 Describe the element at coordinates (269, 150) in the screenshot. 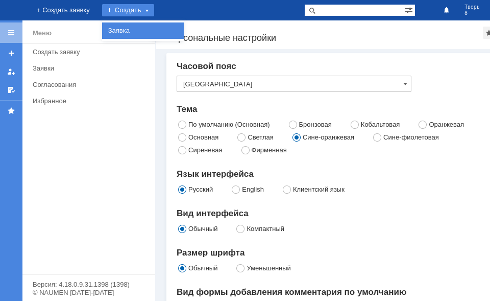

I see `label: Фирменная` at that location.